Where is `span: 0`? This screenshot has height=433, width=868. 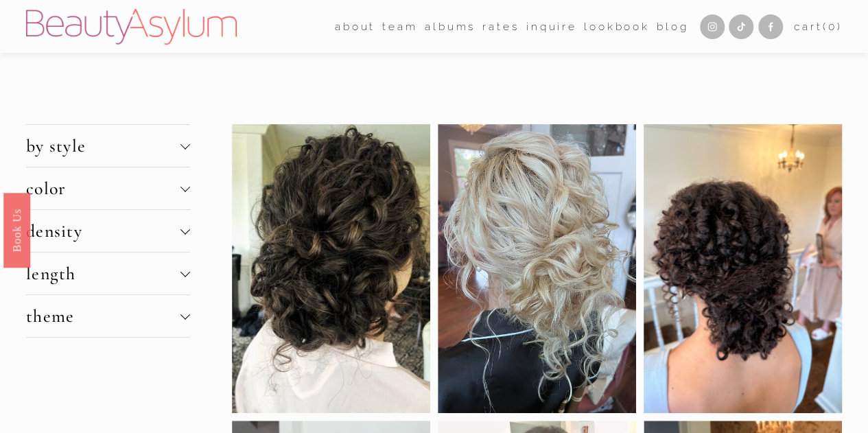 span: 0 is located at coordinates (832, 26).